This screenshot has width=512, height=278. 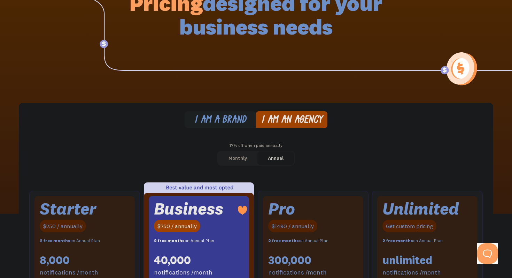 I want to click on div: I am a brand, so click(x=220, y=120).